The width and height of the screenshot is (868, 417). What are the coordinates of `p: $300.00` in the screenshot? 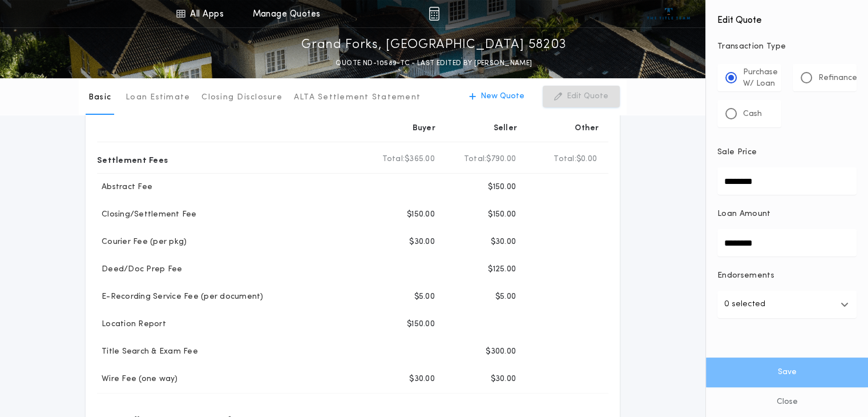 It's located at (500, 352).